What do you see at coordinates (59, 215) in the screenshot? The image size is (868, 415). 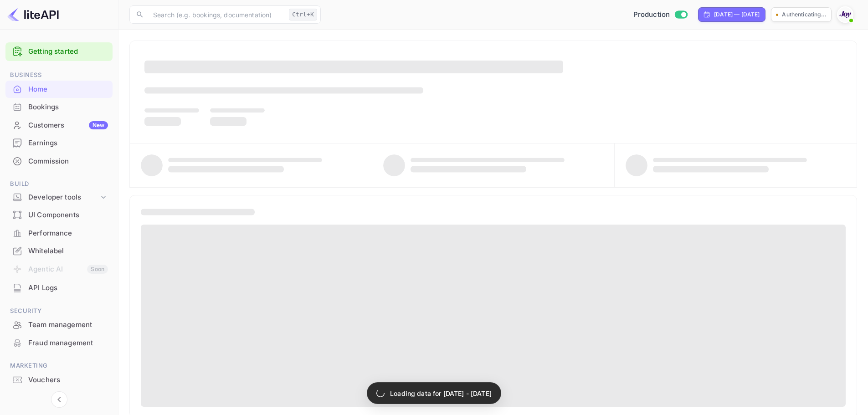 I see `a: UI Components` at bounding box center [59, 215].